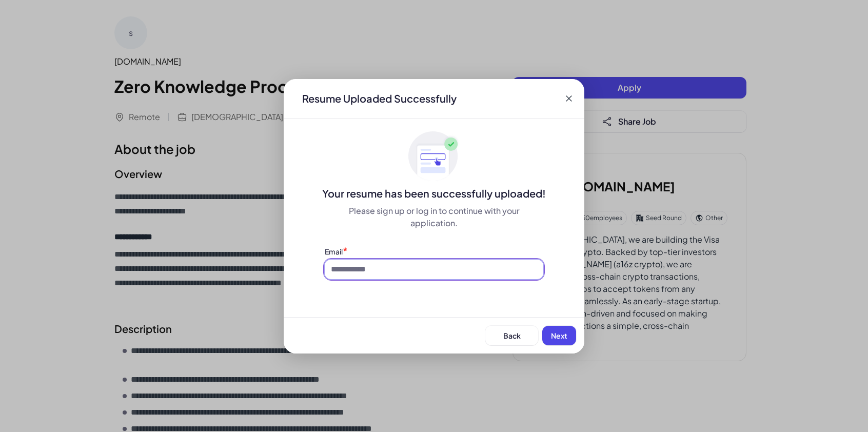 Image resolution: width=868 pixels, height=432 pixels. I want to click on button: Next, so click(559, 335).